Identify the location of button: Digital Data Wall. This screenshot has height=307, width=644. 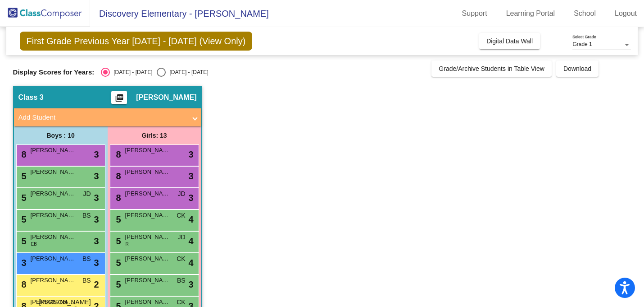
(510, 41).